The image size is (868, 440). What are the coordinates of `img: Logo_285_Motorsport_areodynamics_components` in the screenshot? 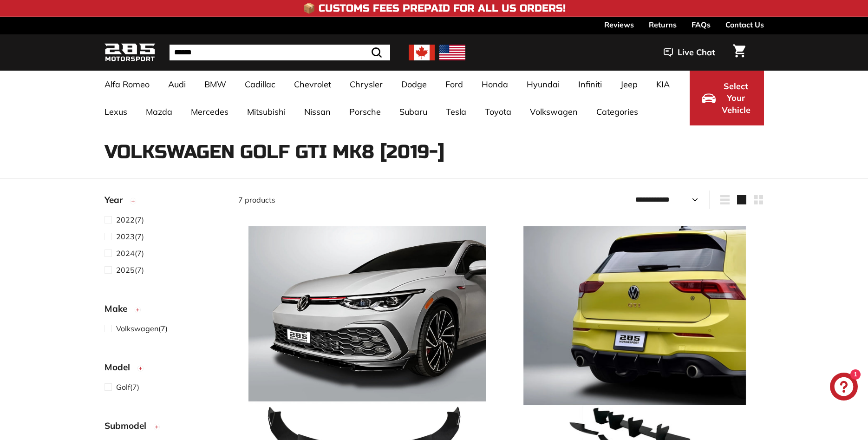 It's located at (130, 52).